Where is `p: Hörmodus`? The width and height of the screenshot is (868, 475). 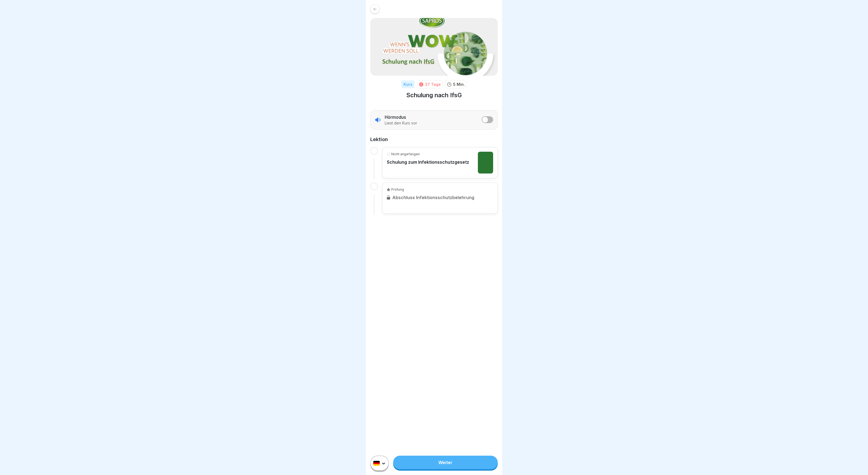
p: Hörmodus is located at coordinates (395, 117).